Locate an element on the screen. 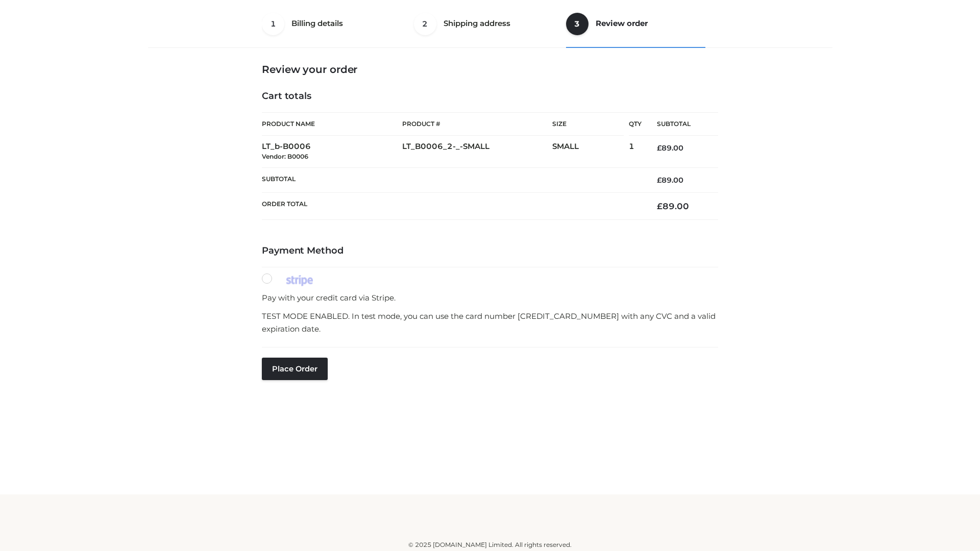 The height and width of the screenshot is (551, 980). button: Place order is located at coordinates (294, 369).